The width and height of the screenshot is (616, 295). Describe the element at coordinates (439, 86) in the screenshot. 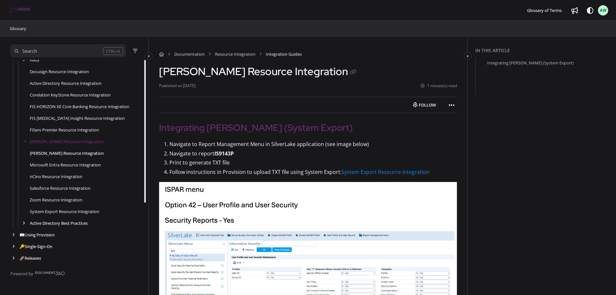

I see `li: 1 minute(s) read` at that location.